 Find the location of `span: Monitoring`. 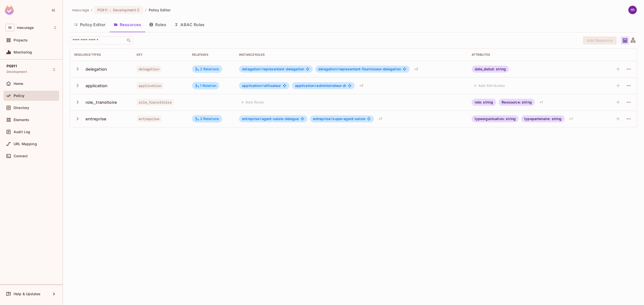

span: Monitoring is located at coordinates (23, 52).